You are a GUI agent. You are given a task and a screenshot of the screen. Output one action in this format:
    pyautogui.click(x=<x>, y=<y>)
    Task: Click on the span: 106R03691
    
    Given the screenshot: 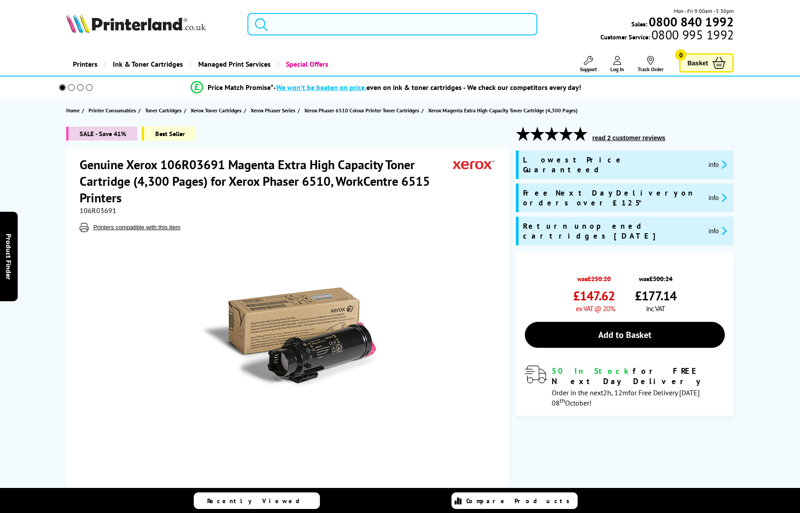 What is the action you would take?
    pyautogui.click(x=98, y=210)
    